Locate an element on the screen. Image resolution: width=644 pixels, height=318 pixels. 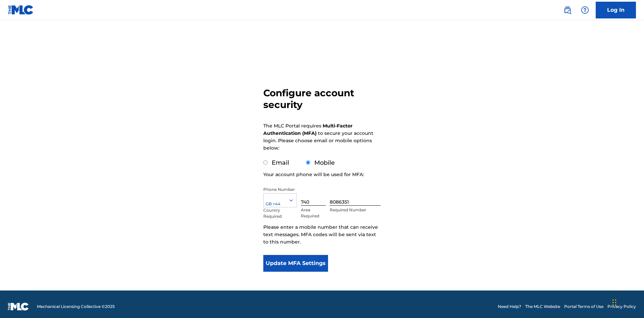
div: Help is located at coordinates (585, 10).